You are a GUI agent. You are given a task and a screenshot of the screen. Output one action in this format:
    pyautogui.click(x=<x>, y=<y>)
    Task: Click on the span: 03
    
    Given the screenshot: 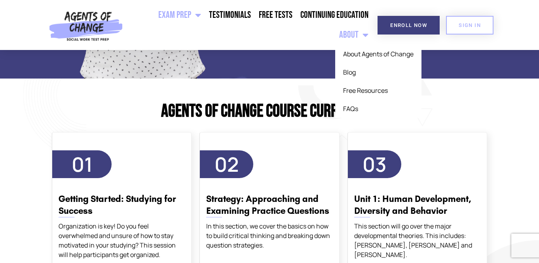 What is the action you would take?
    pyautogui.click(x=375, y=164)
    